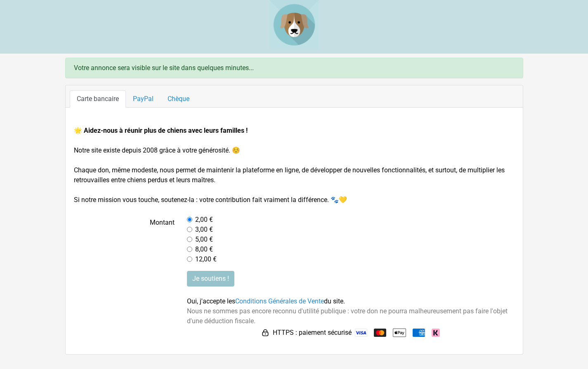  Describe the element at coordinates (204, 249) in the screenshot. I see `label: 8,00 €` at that location.